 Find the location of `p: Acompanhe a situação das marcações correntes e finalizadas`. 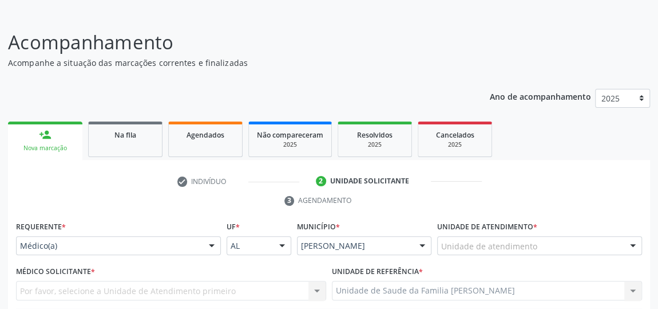

p: Acompanhe a situação das marcações correntes e finalizadas is located at coordinates (232, 62).